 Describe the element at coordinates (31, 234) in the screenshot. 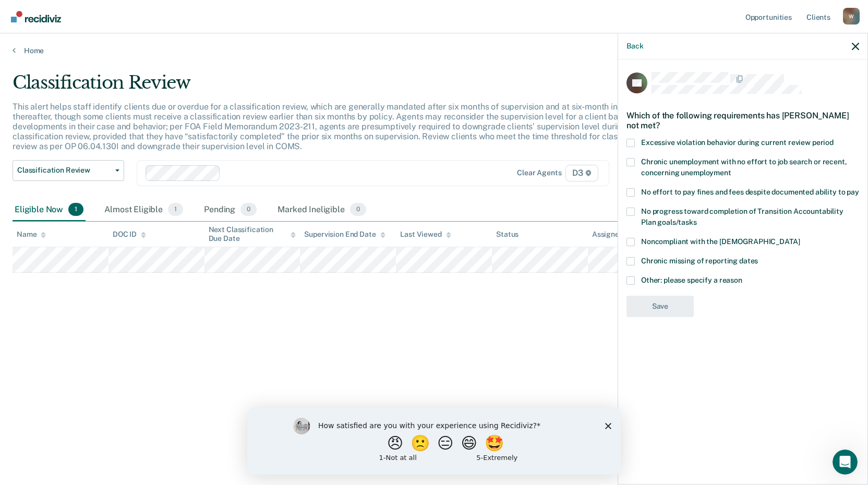

I see `div: Name` at that location.